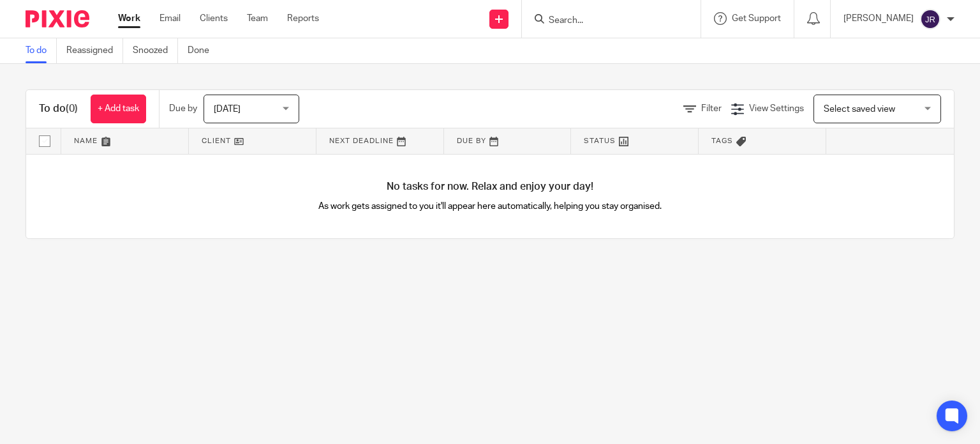 The width and height of the screenshot is (980, 444). Describe the element at coordinates (58, 19) in the screenshot. I see `img: Pixie` at that location.